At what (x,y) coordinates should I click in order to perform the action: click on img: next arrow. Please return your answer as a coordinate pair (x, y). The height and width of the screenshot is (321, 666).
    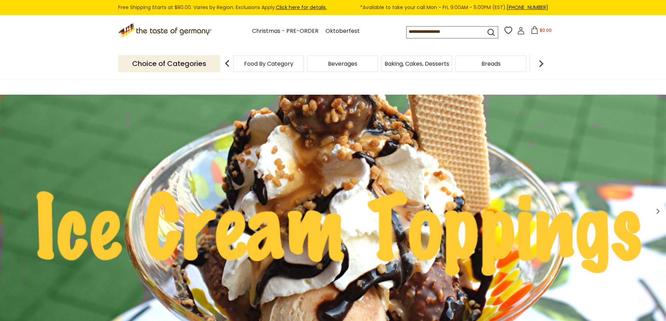
    Looking at the image, I should click on (541, 64).